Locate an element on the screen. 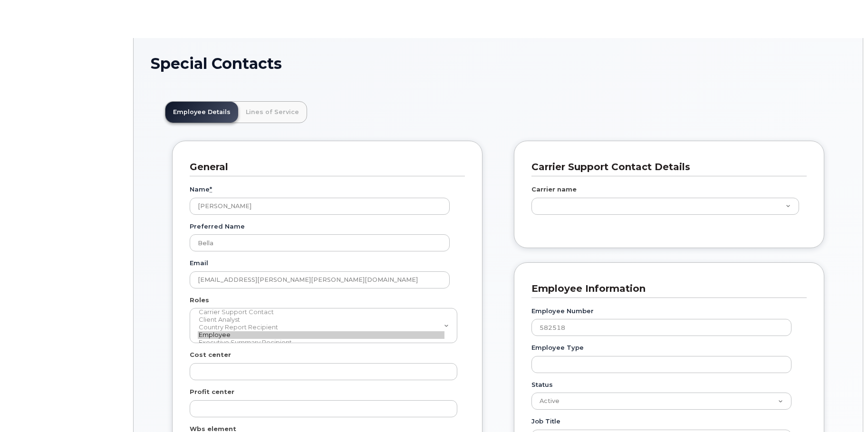 The image size is (868, 432). label: Preferred Name is located at coordinates (217, 226).